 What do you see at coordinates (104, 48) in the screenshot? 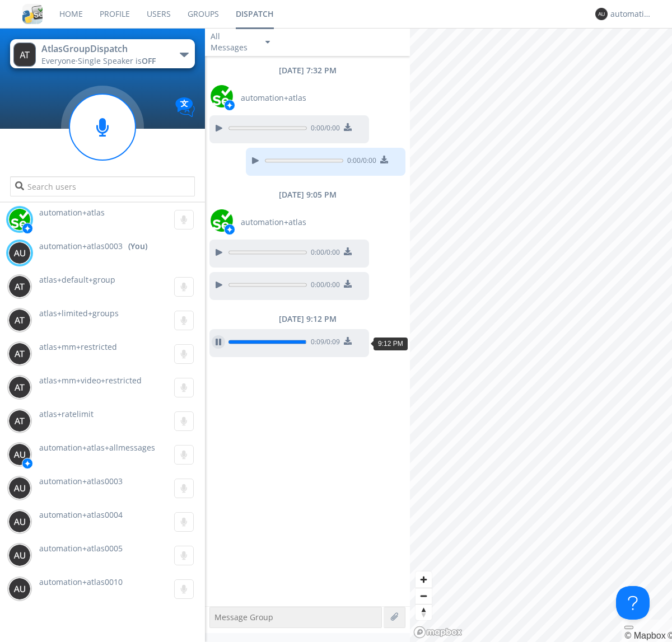
I see `div: AtlasGroupDispatch` at bounding box center [104, 48].